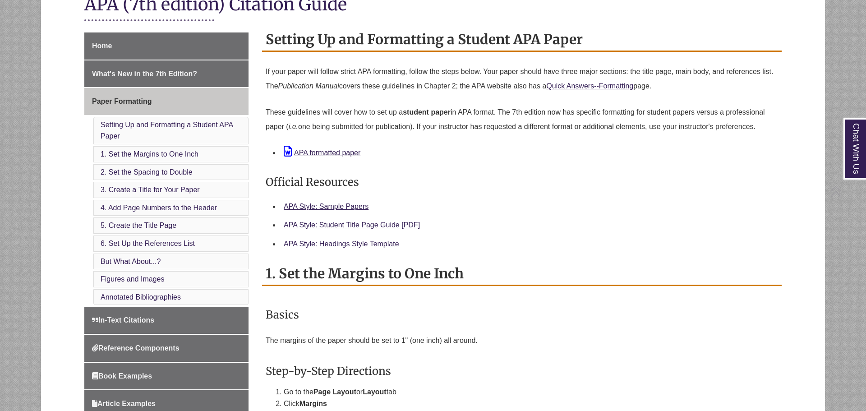 Image resolution: width=866 pixels, height=411 pixels. What do you see at coordinates (122, 376) in the screenshot?
I see `span: Book Examples` at bounding box center [122, 376].